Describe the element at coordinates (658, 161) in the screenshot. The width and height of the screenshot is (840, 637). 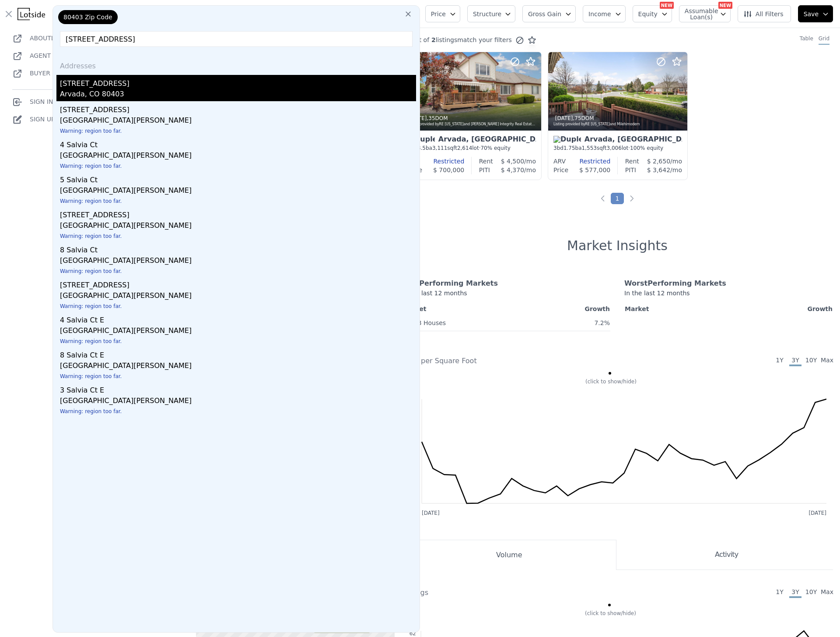
I see `span: $ 2,650` at that location.